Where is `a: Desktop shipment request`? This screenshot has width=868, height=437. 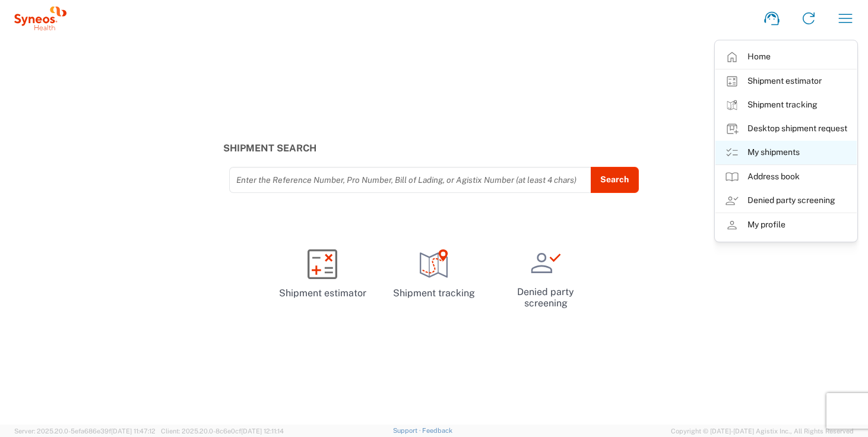
a: Desktop shipment request is located at coordinates (786, 129).